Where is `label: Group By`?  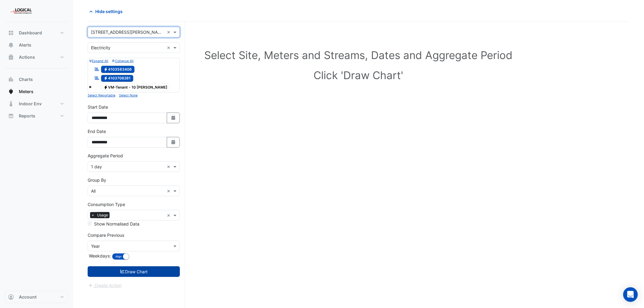 label: Group By is located at coordinates (97, 180).